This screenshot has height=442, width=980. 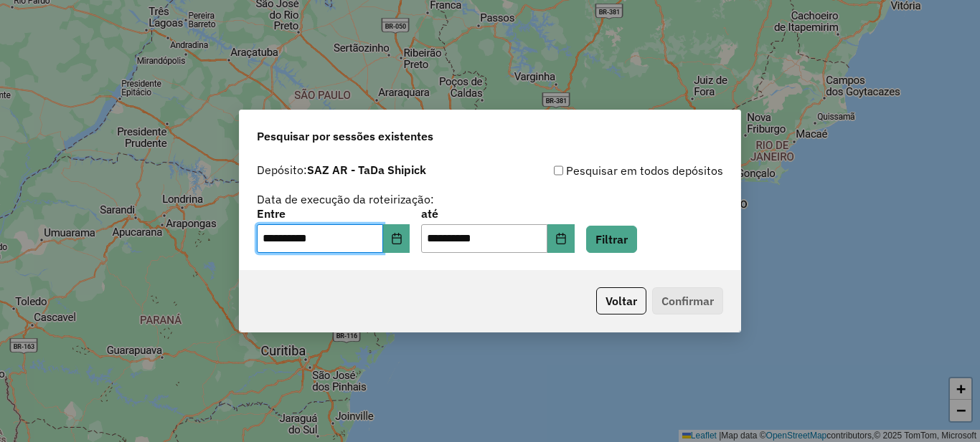 What do you see at coordinates (611, 239) in the screenshot?
I see `button: Filtrar` at bounding box center [611, 239].